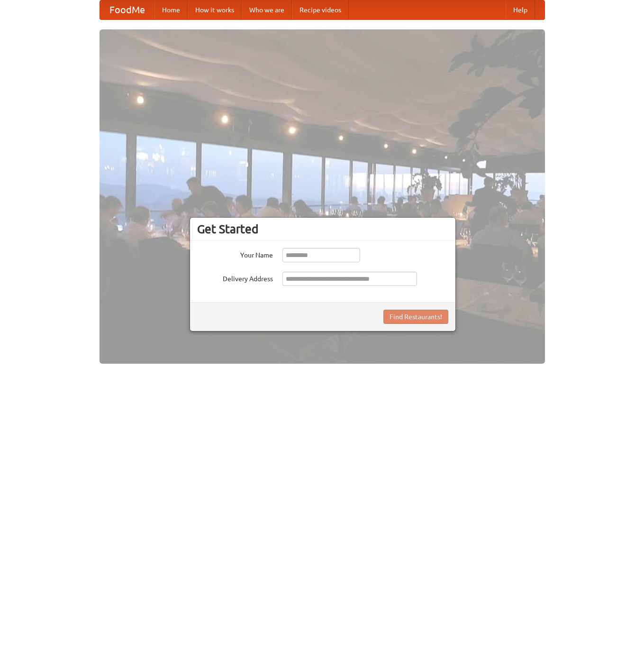 This screenshot has height=671, width=644. I want to click on a: FoodMe, so click(127, 10).